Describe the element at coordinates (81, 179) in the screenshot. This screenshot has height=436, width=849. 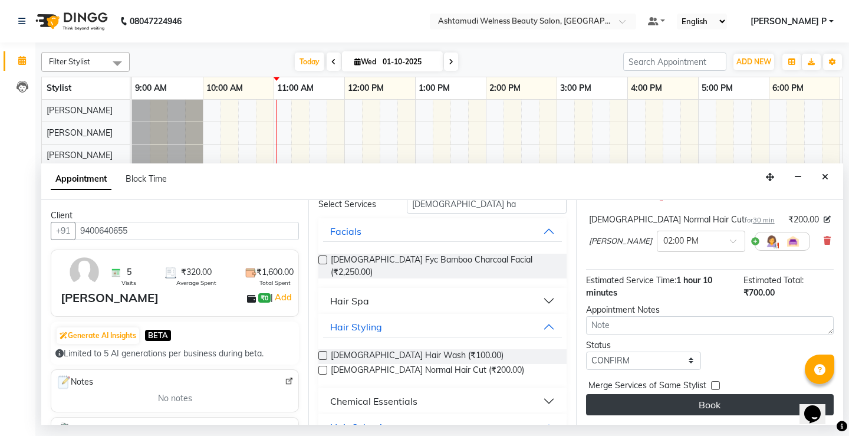
I see `span: Appointment` at that location.